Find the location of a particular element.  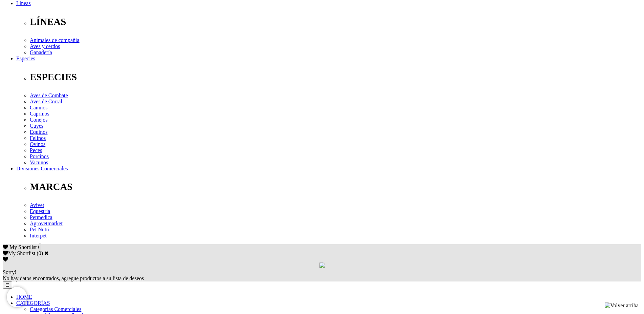

span: Interpet is located at coordinates (38, 235).